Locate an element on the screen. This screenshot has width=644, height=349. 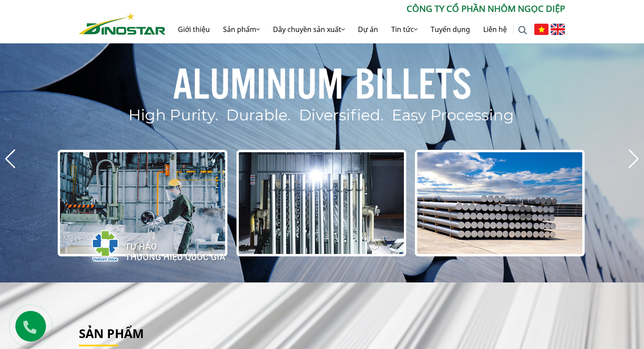
a: Tin tức is located at coordinates (405, 29).